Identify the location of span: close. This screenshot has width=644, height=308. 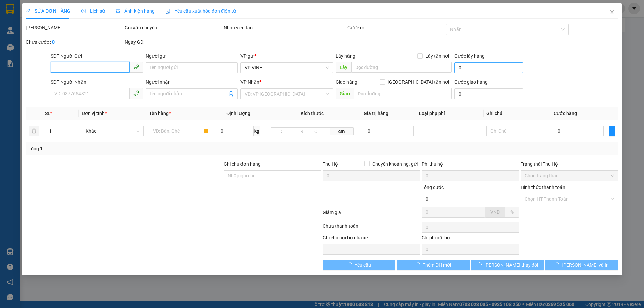
(612, 13).